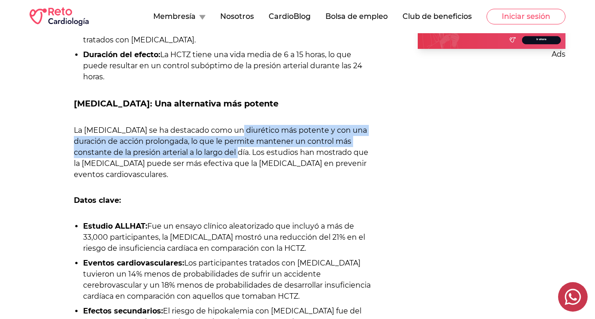 The height and width of the screenshot is (319, 595). What do you see at coordinates (289, 17) in the screenshot?
I see `button: CardioBlog` at bounding box center [289, 17].